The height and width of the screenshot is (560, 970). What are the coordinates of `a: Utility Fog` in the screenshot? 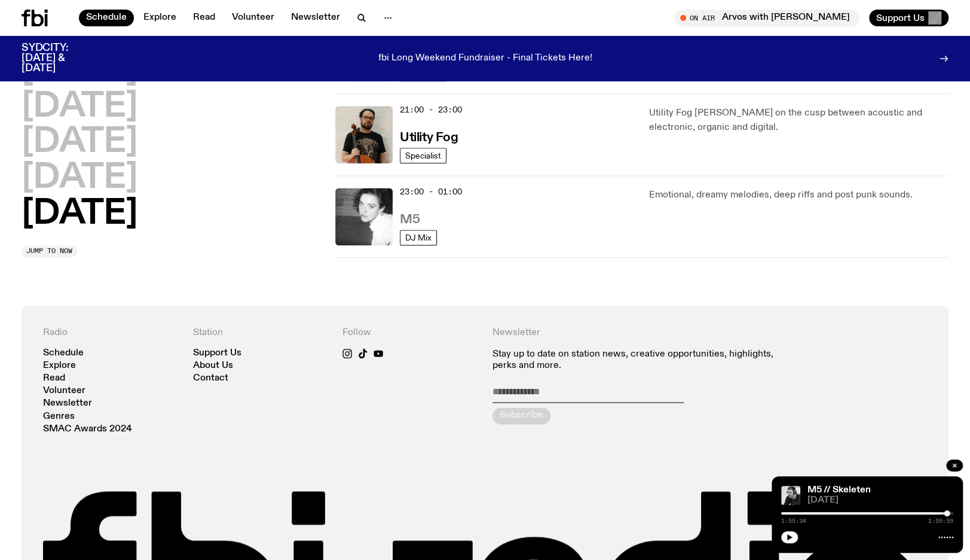 It's located at (429, 136).